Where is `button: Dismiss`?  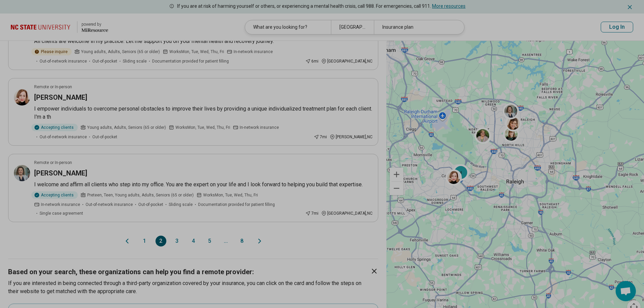 button: Dismiss is located at coordinates (629, 6).